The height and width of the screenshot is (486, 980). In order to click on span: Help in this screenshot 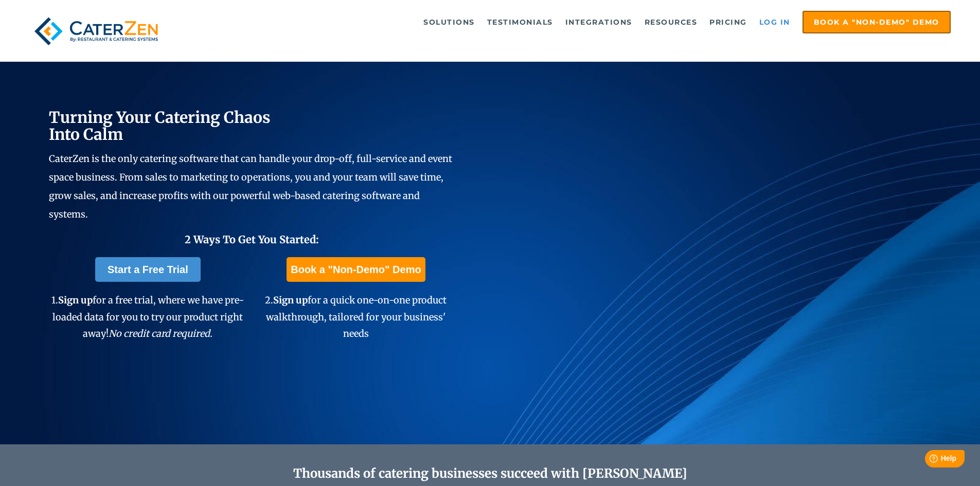, I will do `click(60, 12)`.